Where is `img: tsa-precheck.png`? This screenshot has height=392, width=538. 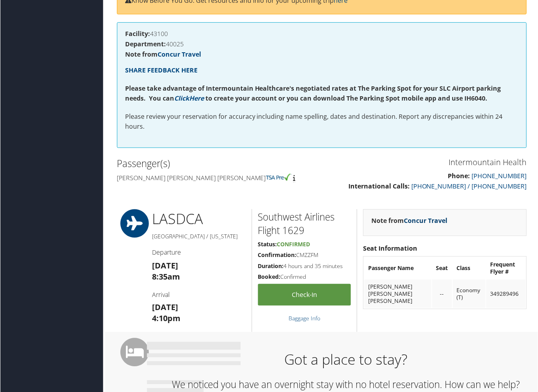 img: tsa-precheck.png is located at coordinates (279, 177).